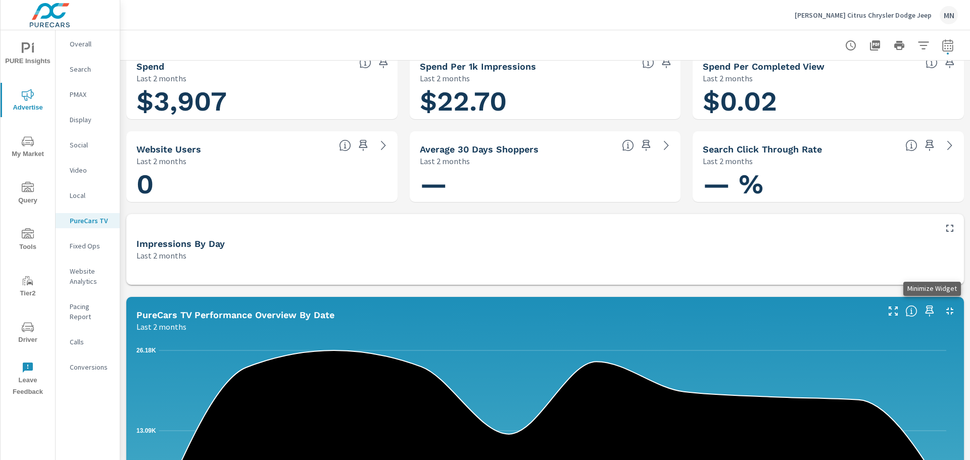 The height and width of the screenshot is (460, 970). I want to click on p: Calls, so click(90, 342).